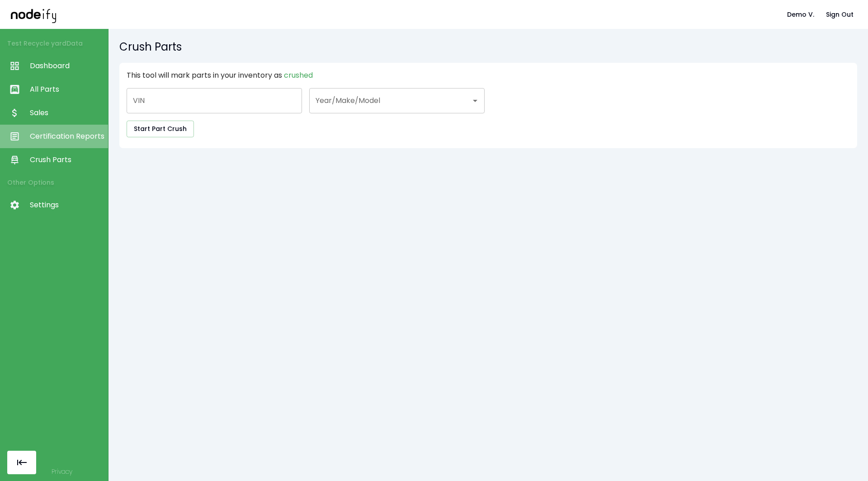 The height and width of the screenshot is (481, 868). I want to click on button: Open, so click(475, 101).